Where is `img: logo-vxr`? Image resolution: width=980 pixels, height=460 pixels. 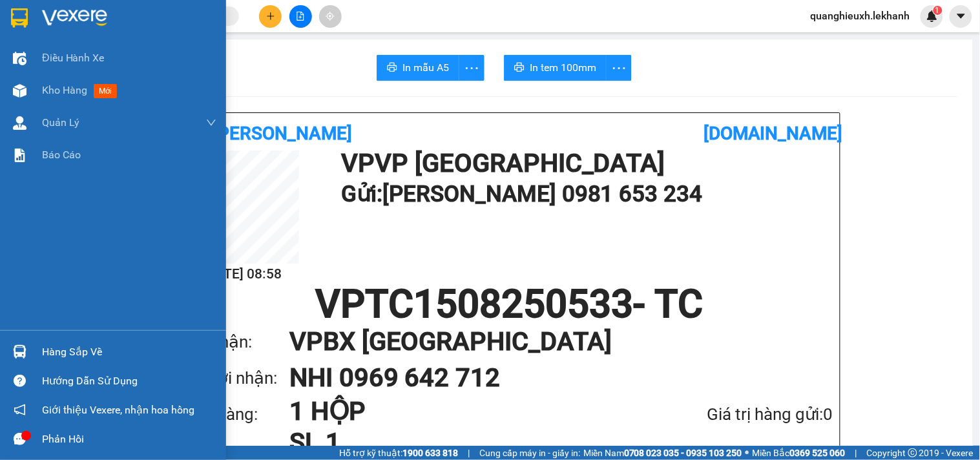 img: logo-vxr is located at coordinates (19, 18).